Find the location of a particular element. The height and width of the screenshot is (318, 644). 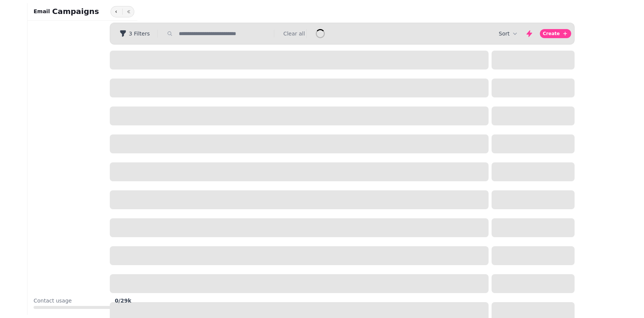

button: Clear all is located at coordinates (294, 34).